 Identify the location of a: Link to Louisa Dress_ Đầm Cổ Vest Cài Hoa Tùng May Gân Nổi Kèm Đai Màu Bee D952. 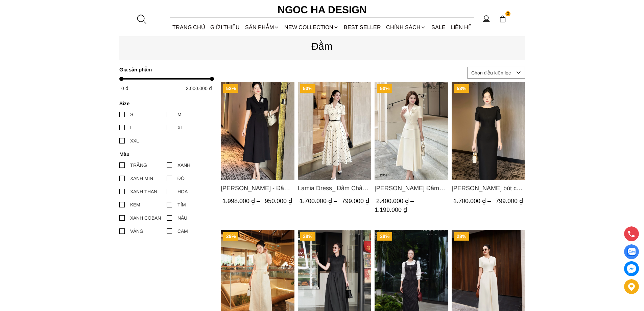
(411, 188).